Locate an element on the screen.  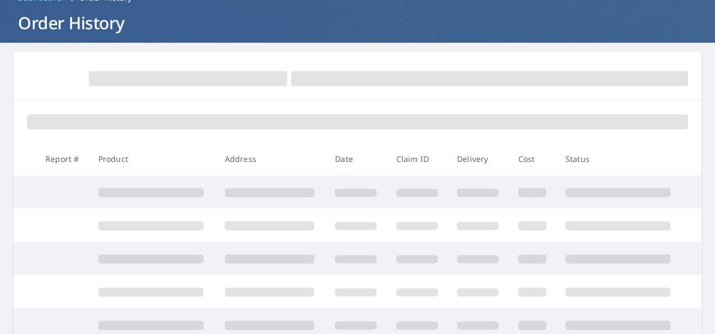
th: Report # is located at coordinates (63, 159).